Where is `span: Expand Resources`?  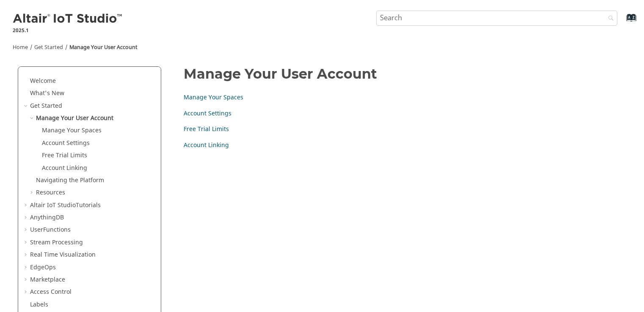
span: Expand Resources is located at coordinates (32, 193).